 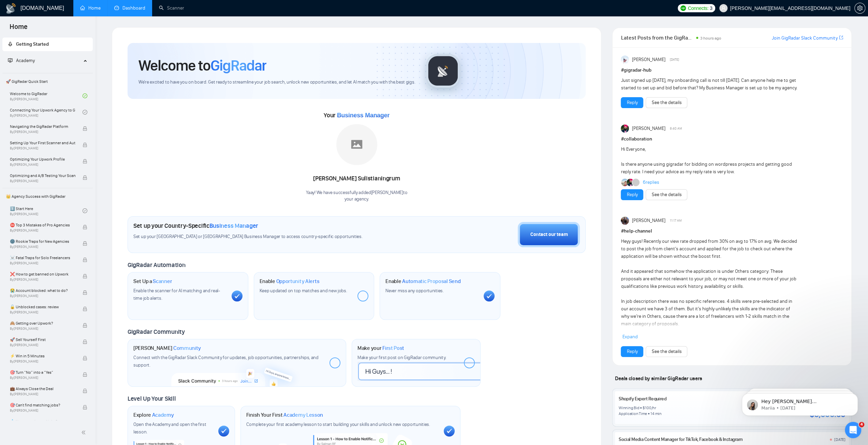 What do you see at coordinates (43, 176) in the screenshot?
I see `span: Optimizing and A/B Testing Your Scanner for Better Results` at bounding box center [43, 176].